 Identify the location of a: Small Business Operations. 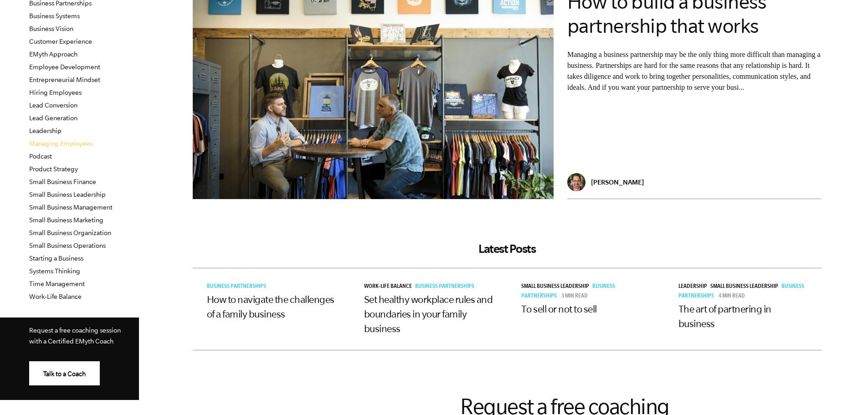
(68, 246).